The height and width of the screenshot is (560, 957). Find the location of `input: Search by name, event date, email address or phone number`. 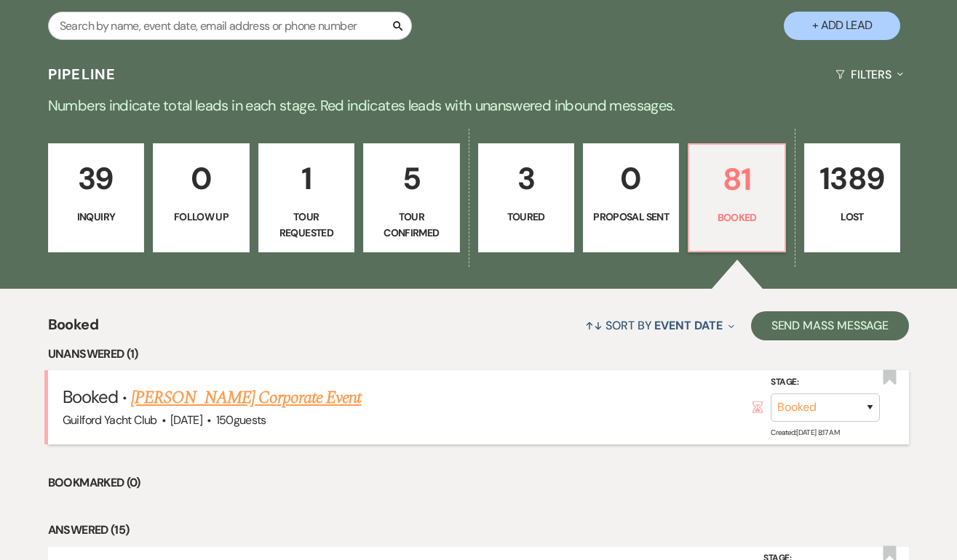

input: Search by name, event date, email address or phone number is located at coordinates (230, 25).